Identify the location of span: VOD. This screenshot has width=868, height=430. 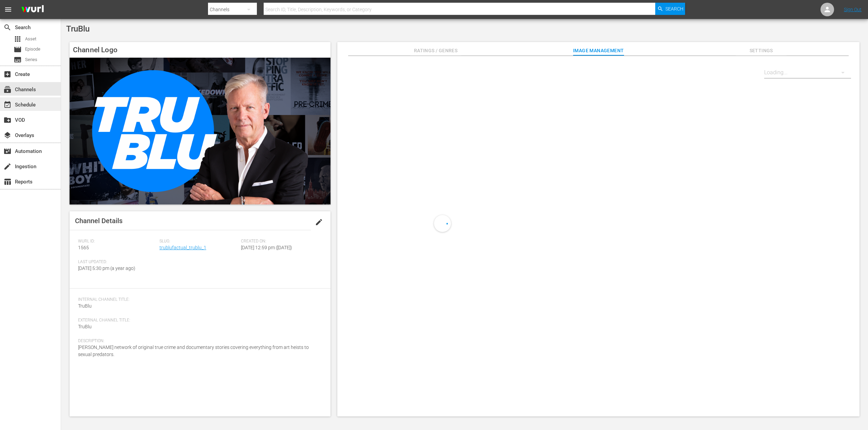
(8, 120).